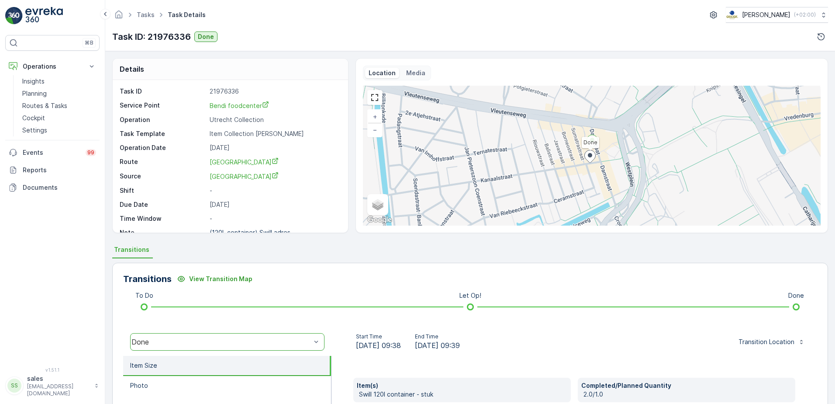 This screenshot has width=835, height=404. What do you see at coordinates (52, 370) in the screenshot?
I see `span: v 1.51.1` at bounding box center [52, 370].